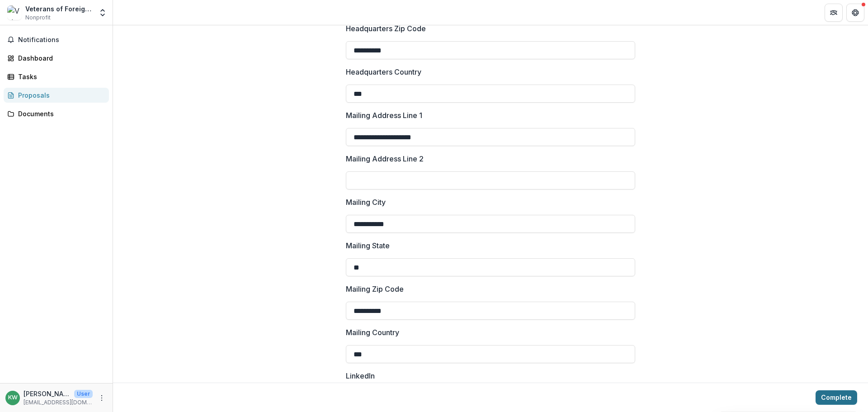  Describe the element at coordinates (60, 114) in the screenshot. I see `div: Documents` at that location.